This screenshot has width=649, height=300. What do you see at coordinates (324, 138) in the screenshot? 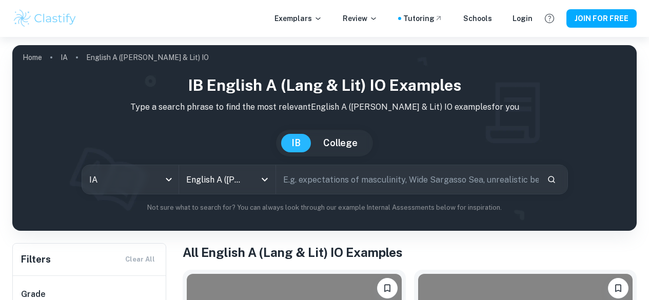
I see `img: profile cover` at bounding box center [324, 138].